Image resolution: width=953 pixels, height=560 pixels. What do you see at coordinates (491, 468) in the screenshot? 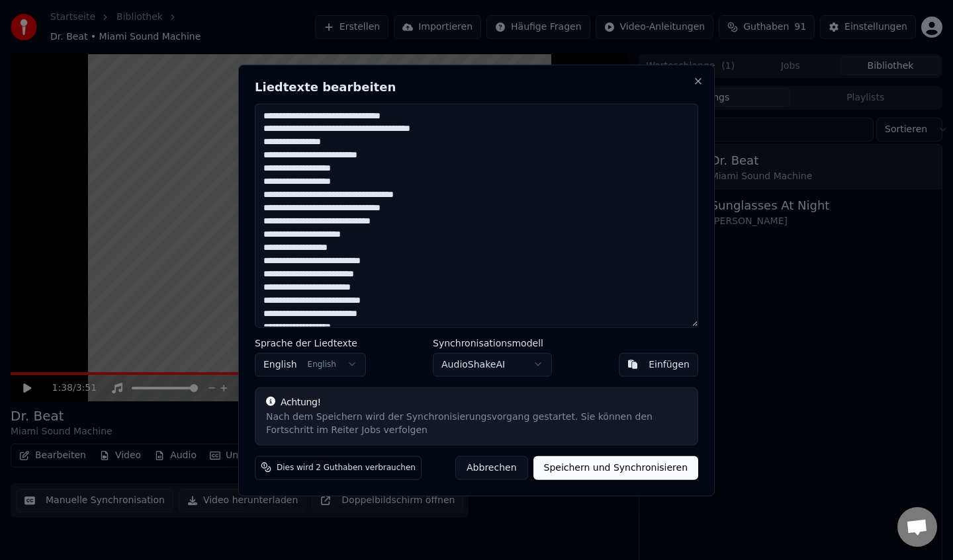
I see `button: Abbrechen` at bounding box center [491, 468].